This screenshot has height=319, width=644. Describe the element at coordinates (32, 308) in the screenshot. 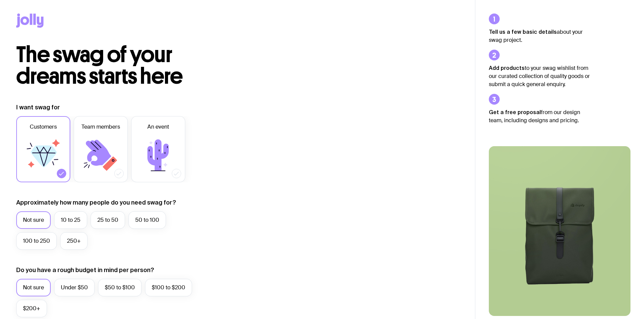

I see `label: $200+` at that location.